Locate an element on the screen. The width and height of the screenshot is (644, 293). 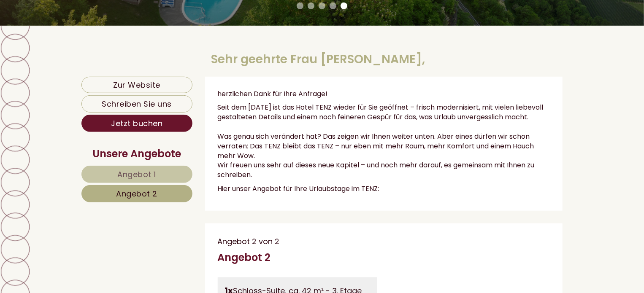
span: Angebot 2 von 2 is located at coordinates (249, 241).